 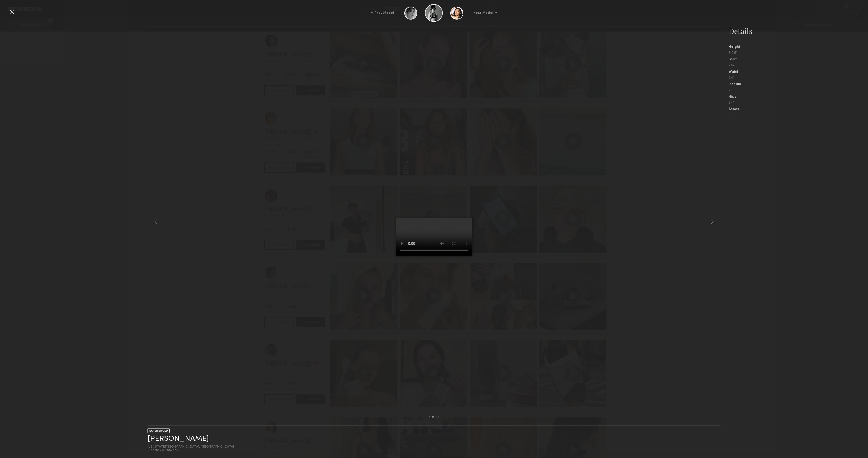 I want to click on div: ← Prev Model, so click(x=383, y=13).